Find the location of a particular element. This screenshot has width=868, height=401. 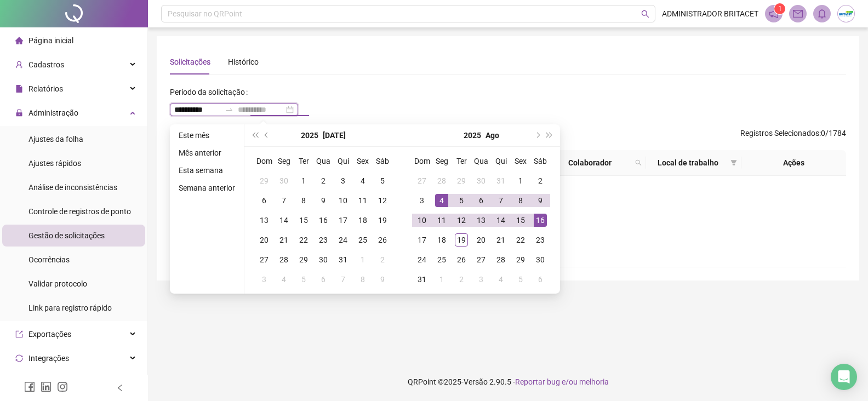

td: 2025-06-29 is located at coordinates (264, 180).